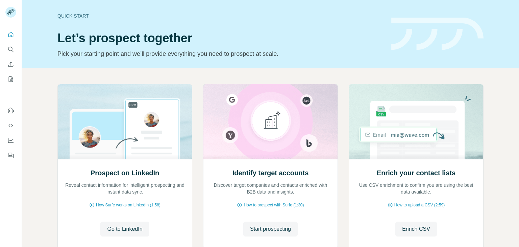 This screenshot has width=519, height=247. What do you see at coordinates (125, 122) in the screenshot?
I see `img: Prospect on LinkedIn` at bounding box center [125, 122].